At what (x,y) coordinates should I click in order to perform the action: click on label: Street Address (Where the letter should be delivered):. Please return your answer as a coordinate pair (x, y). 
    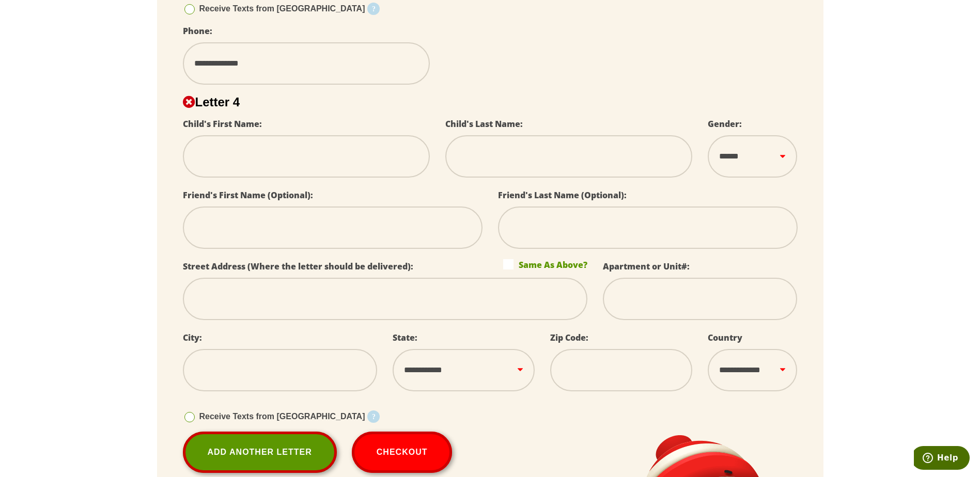
    Looking at the image, I should click on (298, 266).